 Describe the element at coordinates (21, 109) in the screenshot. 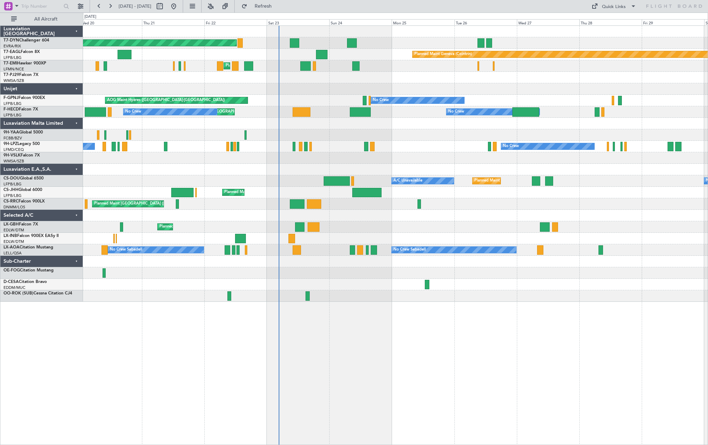

I see `a: F-HECDFalcon 7X` at that location.